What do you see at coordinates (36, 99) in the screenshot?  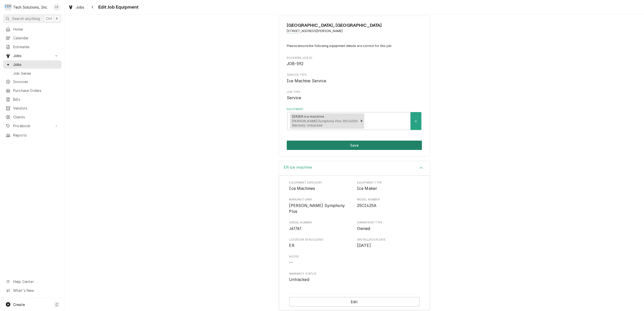 I see `span: Bills` at bounding box center [36, 99].